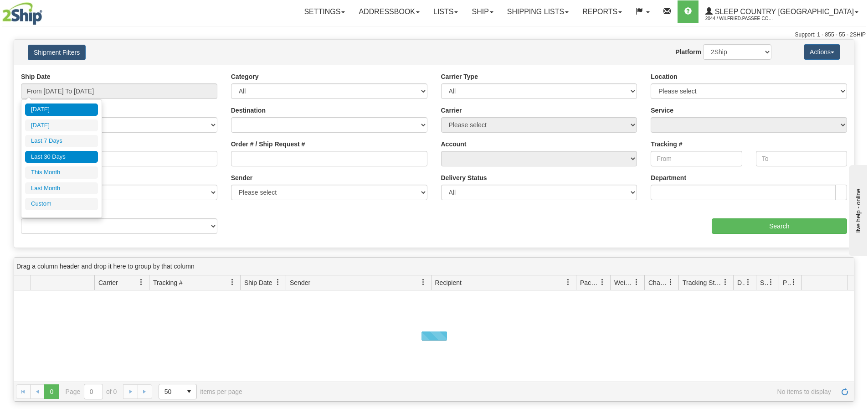 The width and height of the screenshot is (868, 419). Describe the element at coordinates (91, 392) in the screenshot. I see `span: Page of 0` at that location.